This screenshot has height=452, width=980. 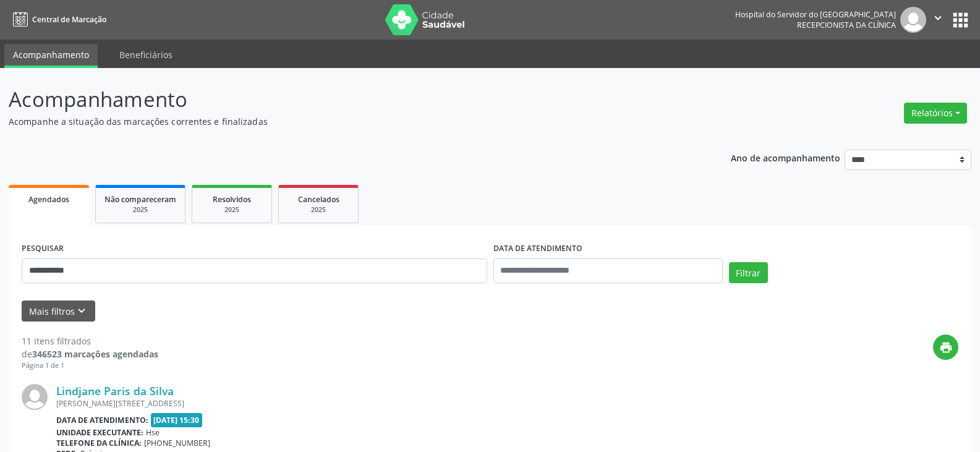 What do you see at coordinates (946, 347) in the screenshot?
I see `i: print` at bounding box center [946, 347].